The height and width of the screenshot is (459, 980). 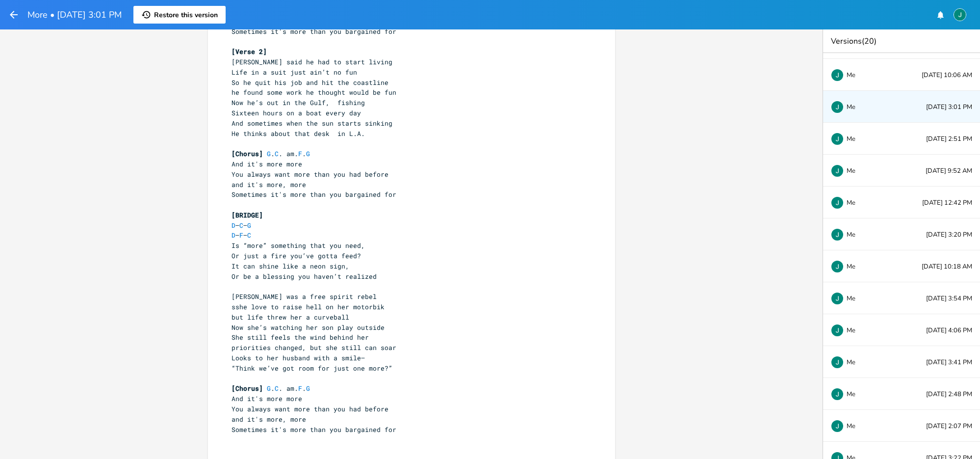 What do you see at coordinates (310, 83) in the screenshot?
I see `span: So he quit his job and hit the coastline` at bounding box center [310, 83].